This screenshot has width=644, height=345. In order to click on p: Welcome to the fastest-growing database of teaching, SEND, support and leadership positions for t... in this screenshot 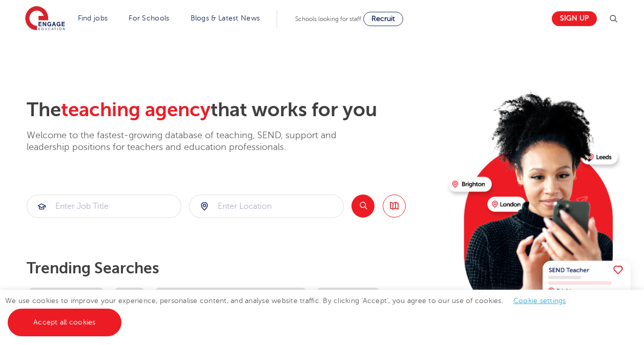, I will do `click(196, 141)`.